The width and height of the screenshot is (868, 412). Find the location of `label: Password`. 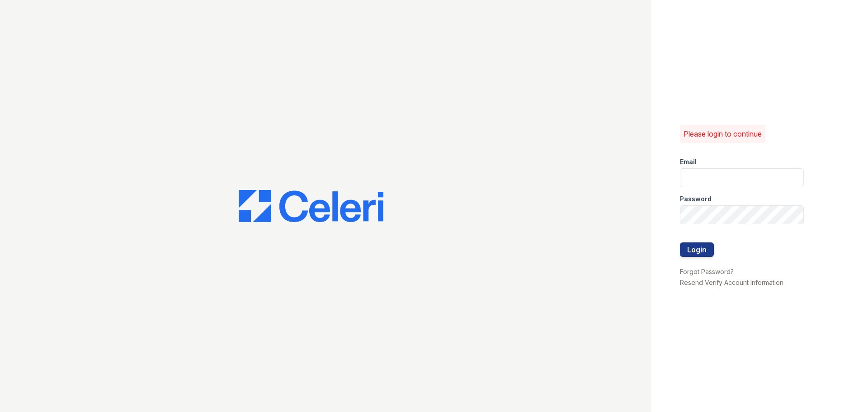

label: Password is located at coordinates (695, 199).